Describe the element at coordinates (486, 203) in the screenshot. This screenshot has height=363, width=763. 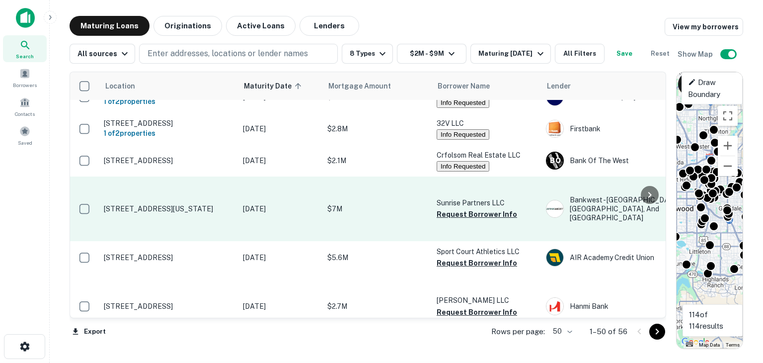
I see `p: Sunrise Partners LLC` at that location.